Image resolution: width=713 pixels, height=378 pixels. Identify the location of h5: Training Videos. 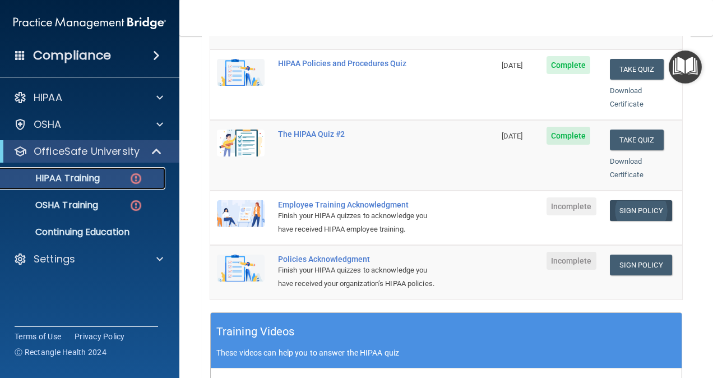
(255, 331).